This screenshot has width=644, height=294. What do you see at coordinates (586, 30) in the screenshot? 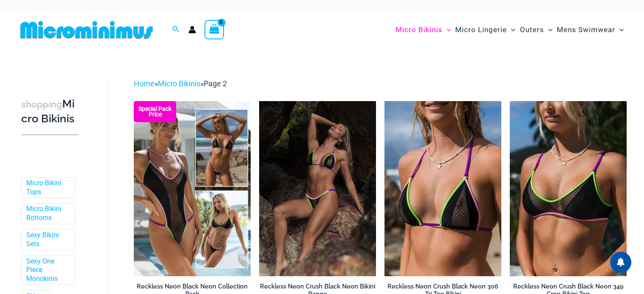
I see `span: Mens Swimwear` at bounding box center [586, 30].